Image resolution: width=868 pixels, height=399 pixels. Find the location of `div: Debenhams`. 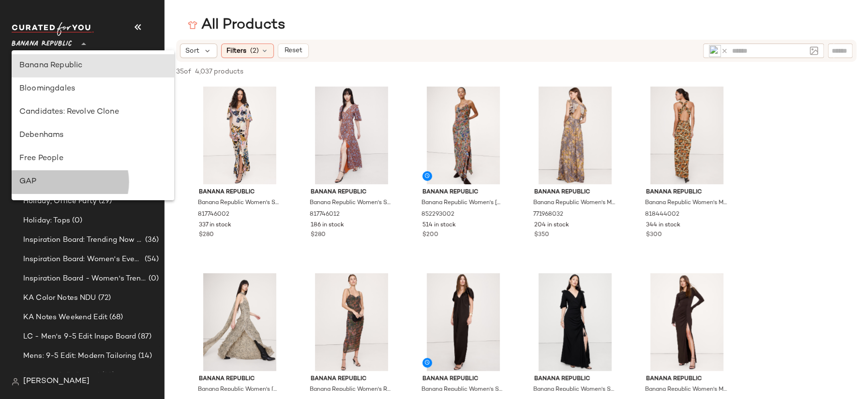

div: Debenhams is located at coordinates (93, 136).